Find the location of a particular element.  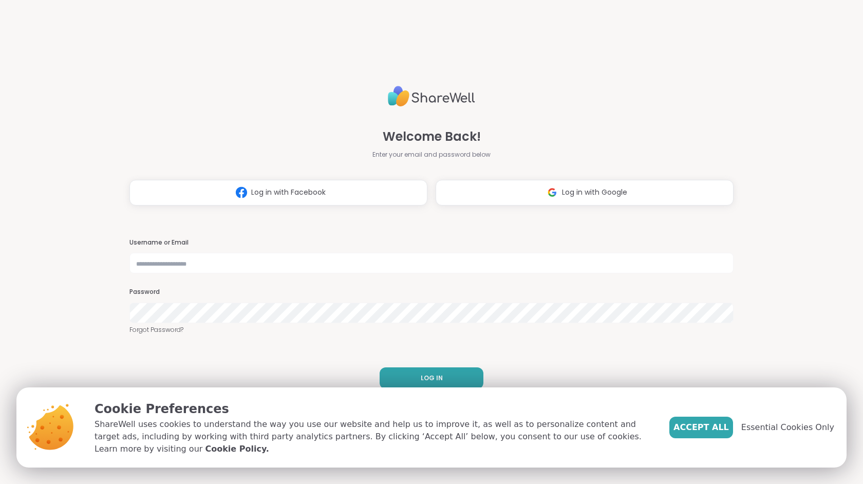

p: Cookie Preferences is located at coordinates (374, 409).